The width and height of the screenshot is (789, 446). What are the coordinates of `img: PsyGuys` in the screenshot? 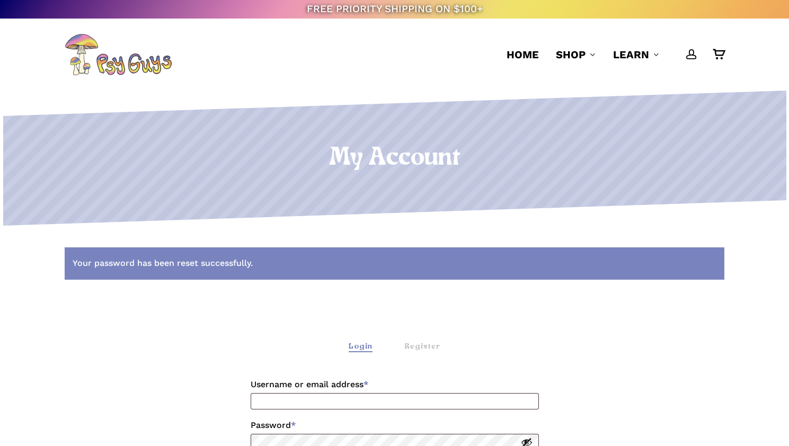 It's located at (118, 55).